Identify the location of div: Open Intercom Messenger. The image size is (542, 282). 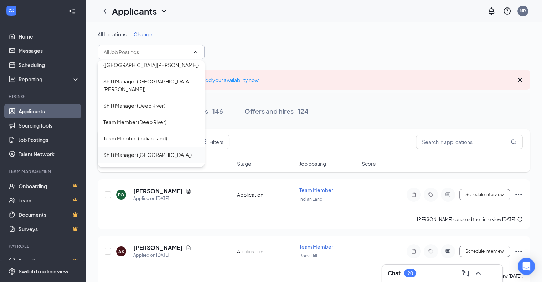
(526, 266).